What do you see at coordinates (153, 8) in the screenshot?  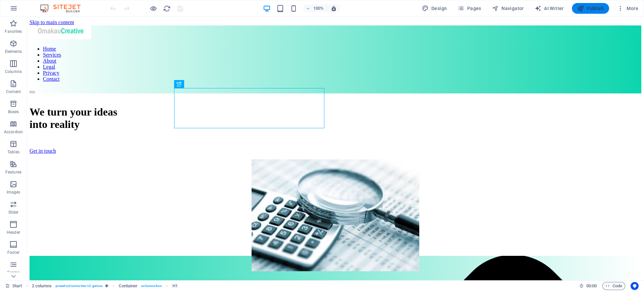 I see `button: Click here to leave preview mode and continue editing` at bounding box center [153, 8].